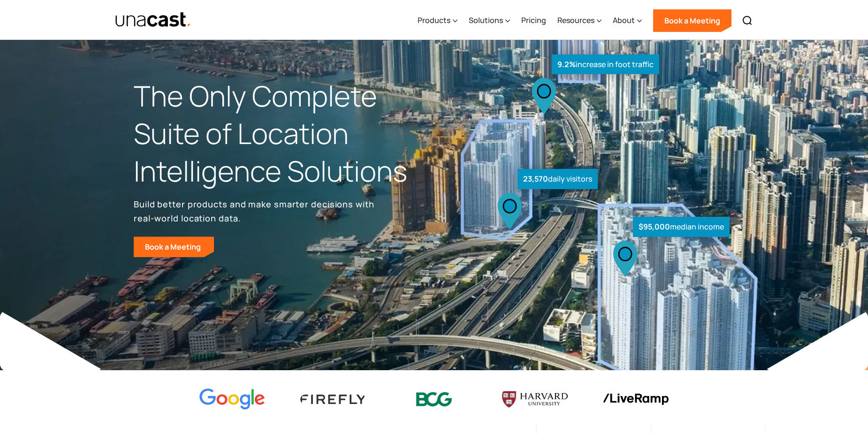  Describe the element at coordinates (535, 399) in the screenshot. I see `img: Harvard U logo` at that location.